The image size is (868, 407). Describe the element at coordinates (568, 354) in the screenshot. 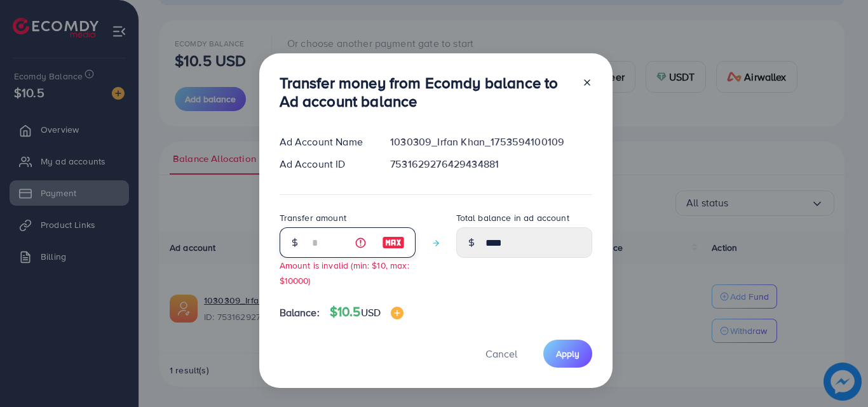

I see `span: Apply` at that location.